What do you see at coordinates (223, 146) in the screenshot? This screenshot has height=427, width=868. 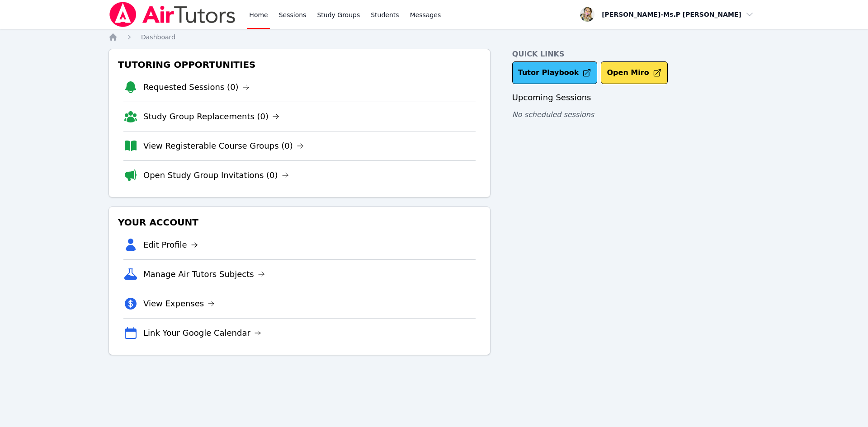 I see `a: View Registerable Course Groups (0)` at bounding box center [223, 146].